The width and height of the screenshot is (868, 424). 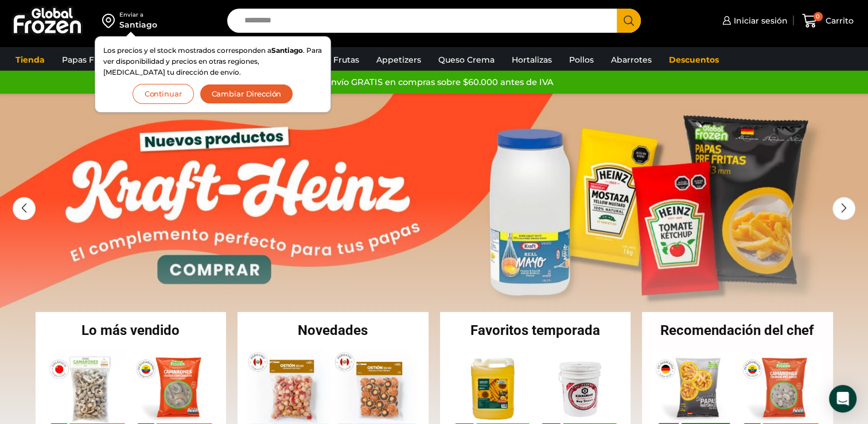 What do you see at coordinates (737, 330) in the screenshot?
I see `h2: Recomendación del chef` at bounding box center [737, 330].